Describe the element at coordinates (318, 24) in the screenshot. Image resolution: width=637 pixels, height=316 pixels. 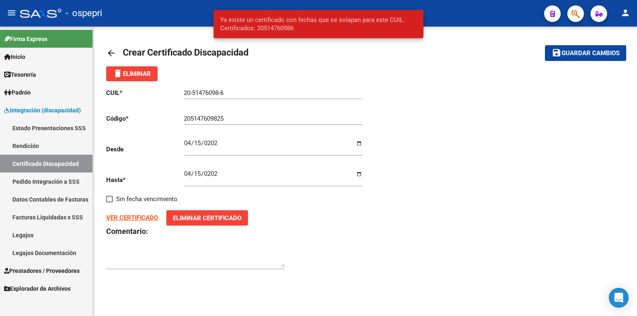
I see `span: Ya existe un certificado con fechas que se solapan para este CUIL. Certificados: 20514760986` at that location.